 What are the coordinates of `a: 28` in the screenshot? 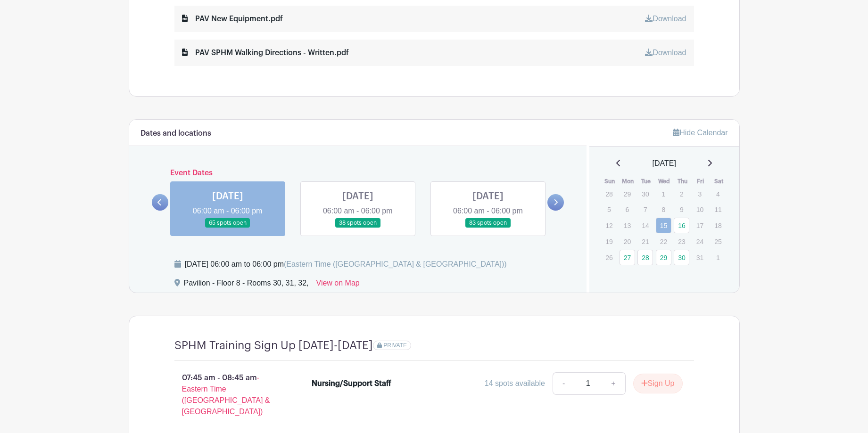 It's located at (645, 257).